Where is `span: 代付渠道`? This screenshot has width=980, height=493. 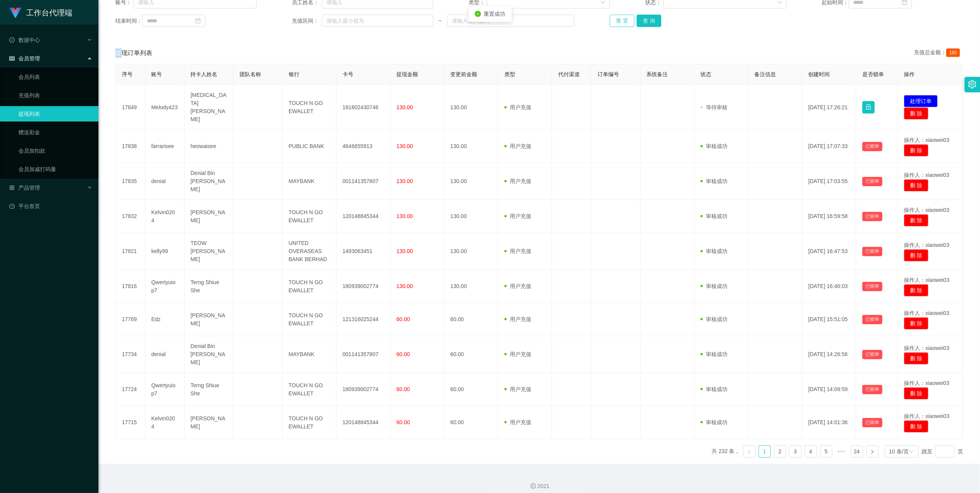 span: 代付渠道 is located at coordinates (569, 74).